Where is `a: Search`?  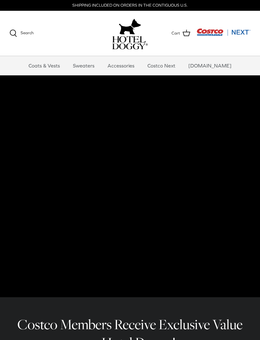 a: Search is located at coordinates (22, 33).